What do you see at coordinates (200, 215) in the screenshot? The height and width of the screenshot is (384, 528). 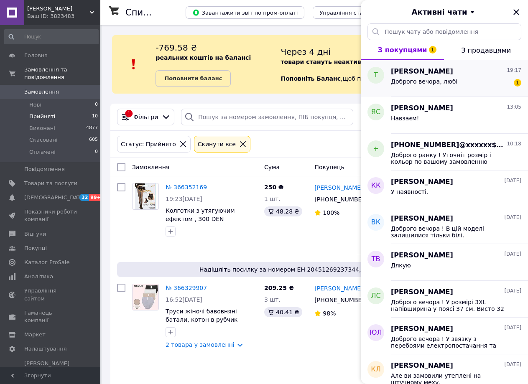 I see `a: Колготки з утягуючим ефектом , 300 DEN` at bounding box center [200, 215].